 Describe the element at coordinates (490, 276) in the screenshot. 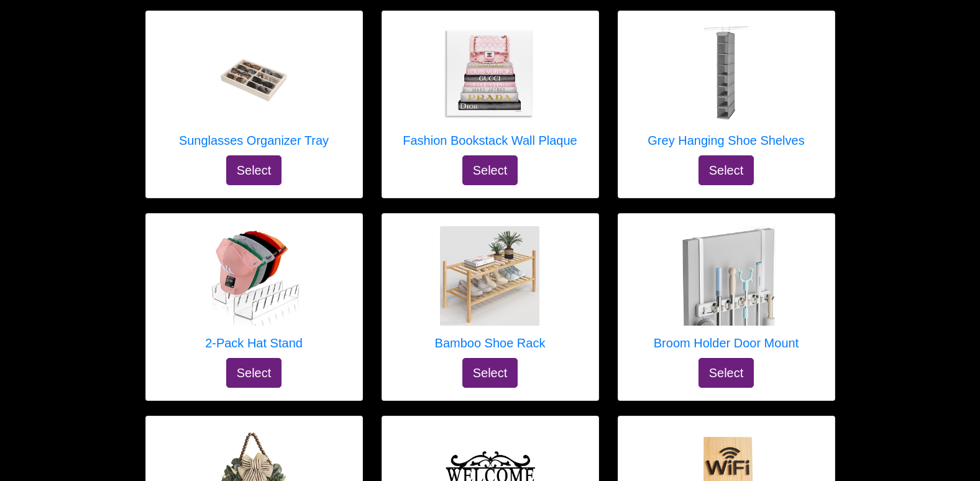

I see `img: Bamboo Shoe Rack` at that location.